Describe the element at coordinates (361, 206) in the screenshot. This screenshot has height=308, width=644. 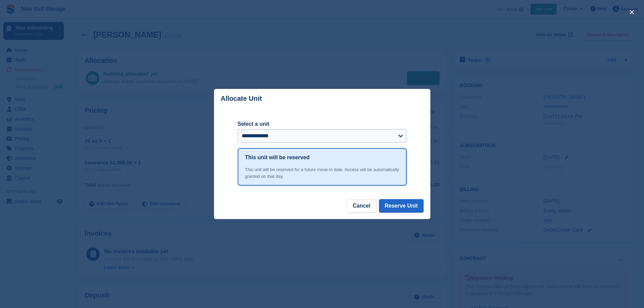
I see `button: Cancel` at that location.